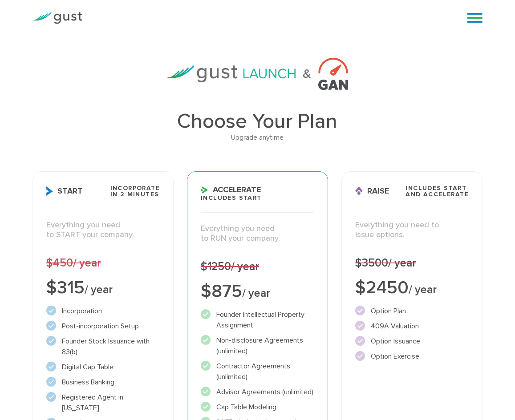 The image size is (515, 420). What do you see at coordinates (230, 190) in the screenshot?
I see `span: Accelerate` at bounding box center [230, 190].